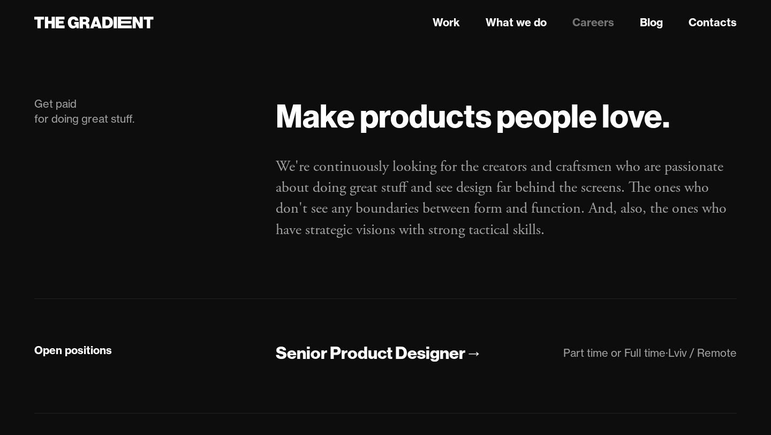 The height and width of the screenshot is (435, 771). I want to click on p: We're continuously looking for the creators and craftsmen who are passionate about doing great st..., so click(506, 198).